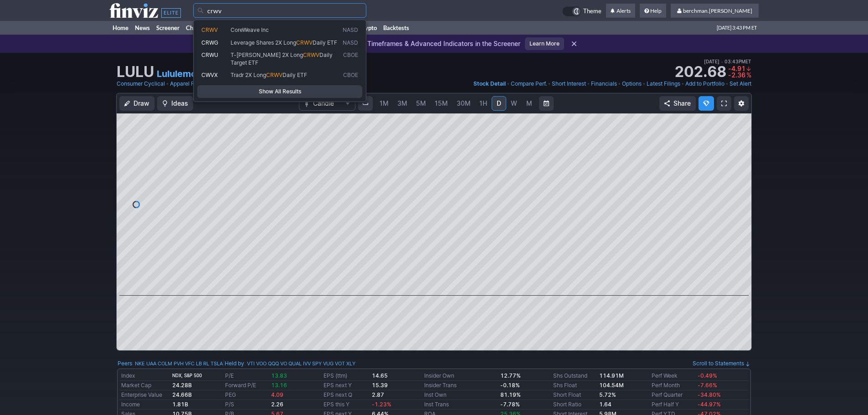  Describe the element at coordinates (182, 384) in the screenshot. I see `b: 24.28B` at that location.